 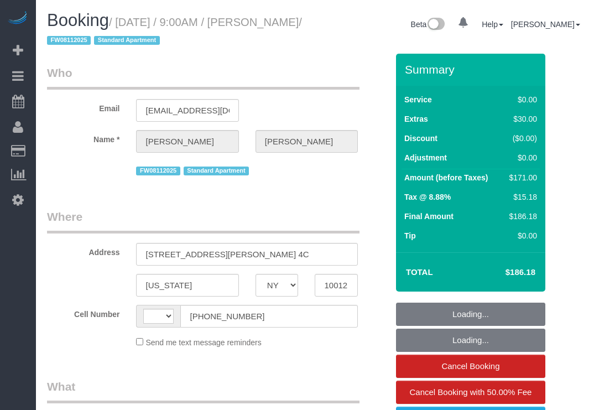 I want to click on img: Automaid Logo, so click(x=18, y=19).